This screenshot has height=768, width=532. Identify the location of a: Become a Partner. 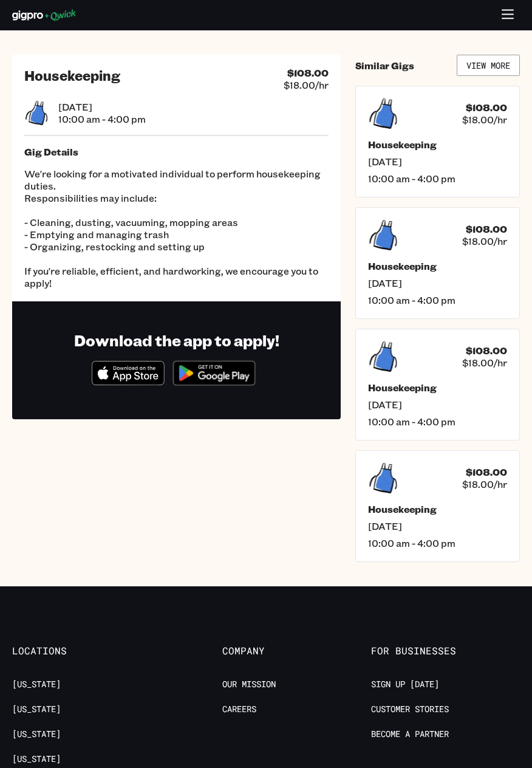
(410, 734).